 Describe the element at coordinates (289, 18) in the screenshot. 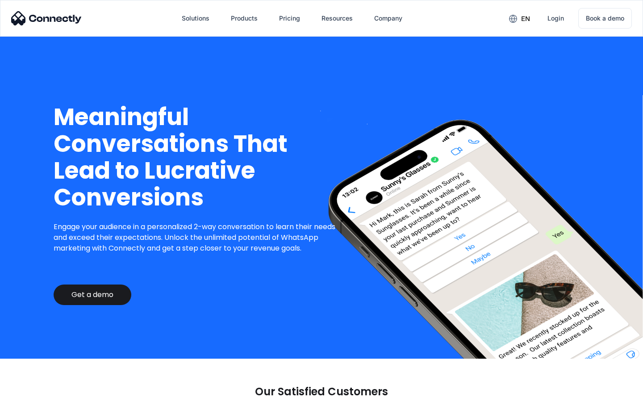

I see `a: Pricing` at that location.